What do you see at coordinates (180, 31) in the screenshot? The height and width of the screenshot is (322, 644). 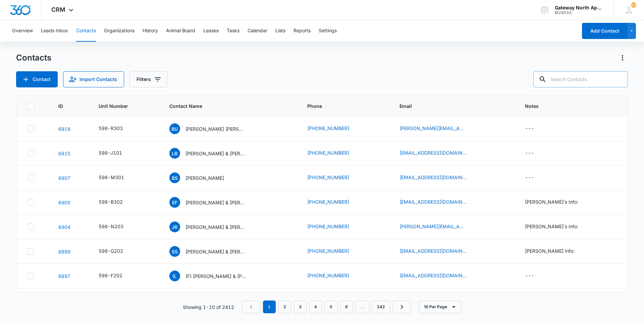 I see `button: Animal Board` at bounding box center [180, 31].